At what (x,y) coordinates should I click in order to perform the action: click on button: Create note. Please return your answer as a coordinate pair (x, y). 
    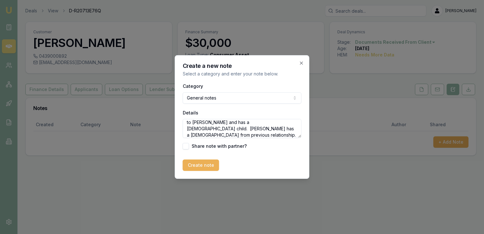
    Looking at the image, I should click on (201, 165).